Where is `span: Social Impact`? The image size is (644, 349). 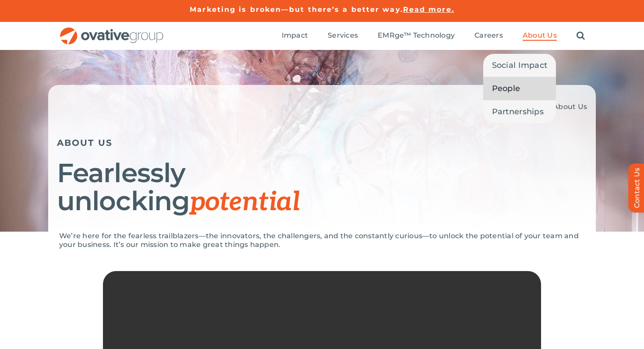
span: Social Impact is located at coordinates (520, 65).